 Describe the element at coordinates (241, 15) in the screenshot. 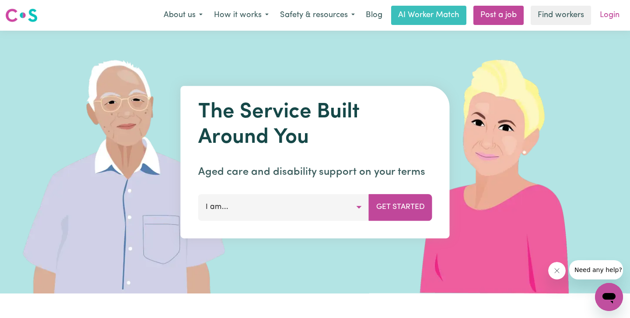

I see `button: How it works` at that location.